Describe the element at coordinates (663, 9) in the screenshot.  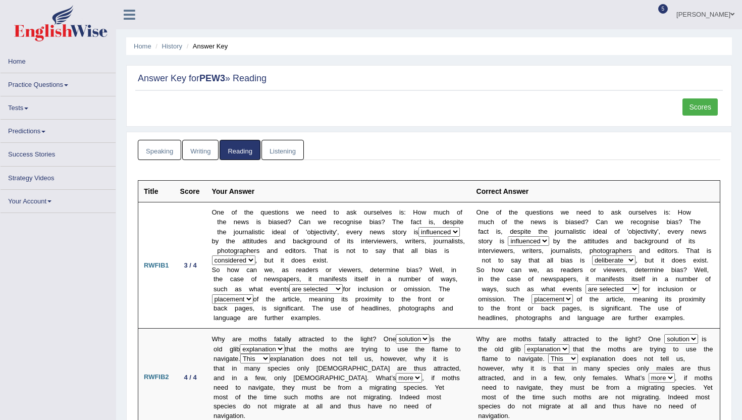
I see `span: 5` at that location.